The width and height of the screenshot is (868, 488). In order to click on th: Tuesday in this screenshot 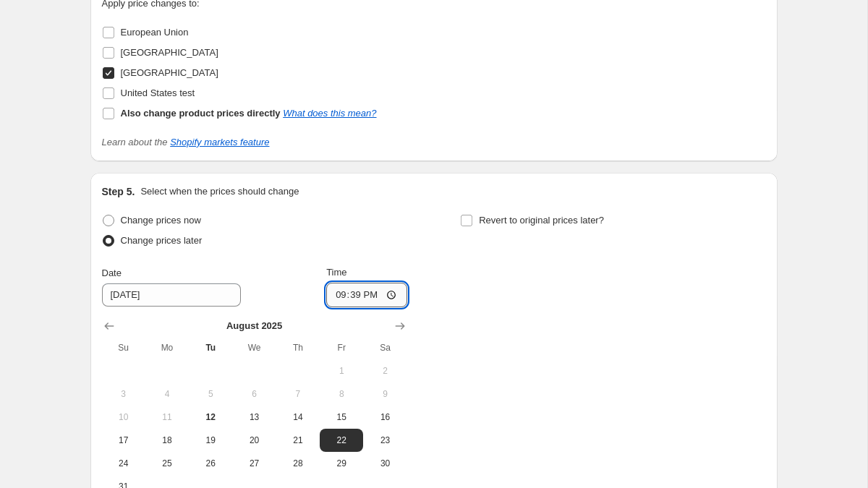, I will do `click(210, 348)`.